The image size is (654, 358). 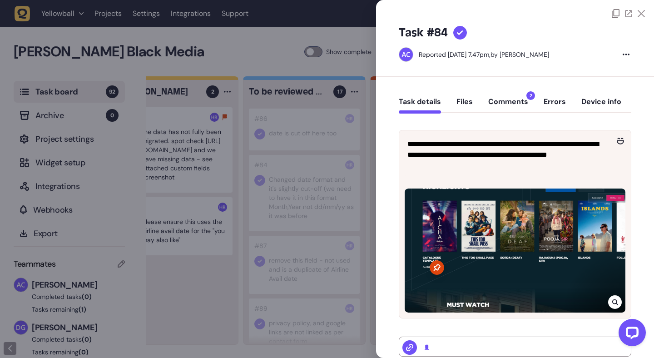 I want to click on button: Errors, so click(x=554, y=105).